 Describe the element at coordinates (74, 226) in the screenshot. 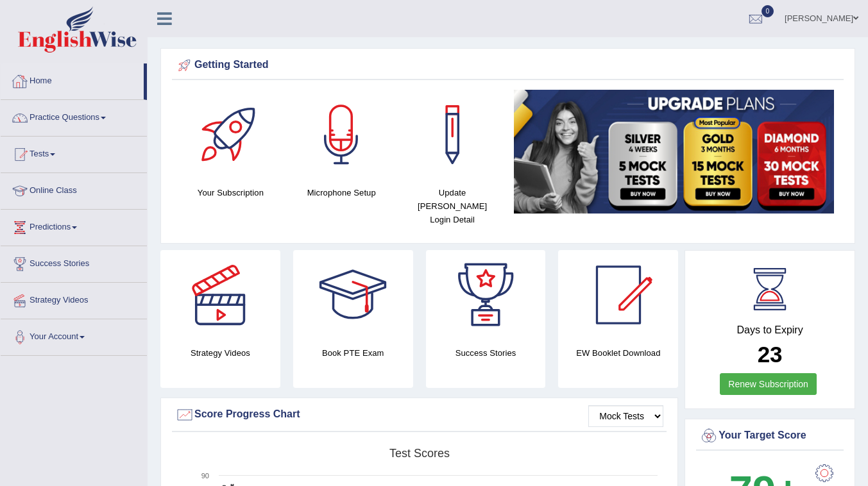

I see `a: Predictions` at that location.